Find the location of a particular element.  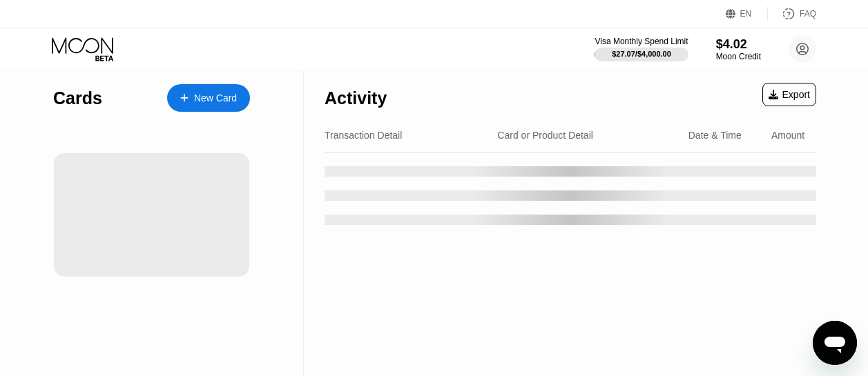

div: $27.07 / $4,000.00 is located at coordinates (641, 54).